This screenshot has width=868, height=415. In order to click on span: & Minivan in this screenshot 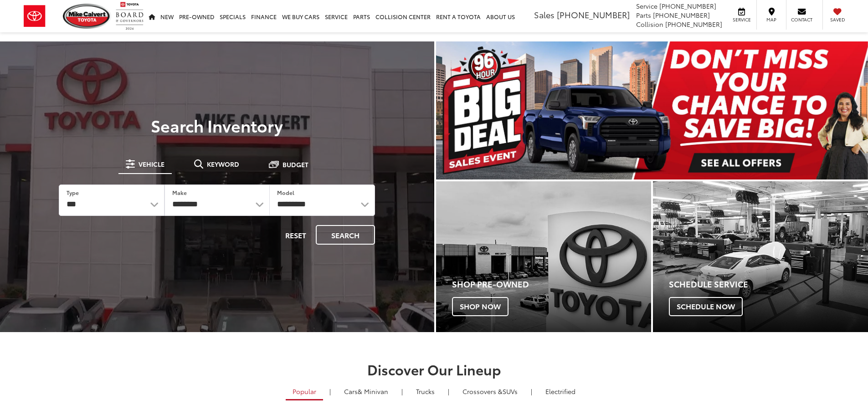, I will do `click(373, 392)`.